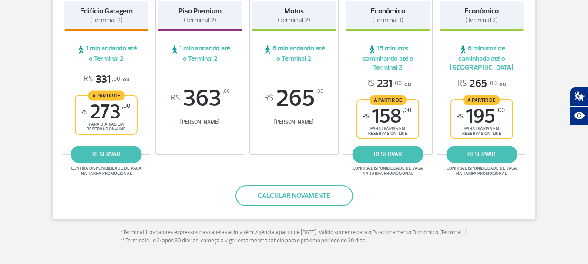 This screenshot has height=264, width=588. I want to click on strong: Motos, so click(294, 11).